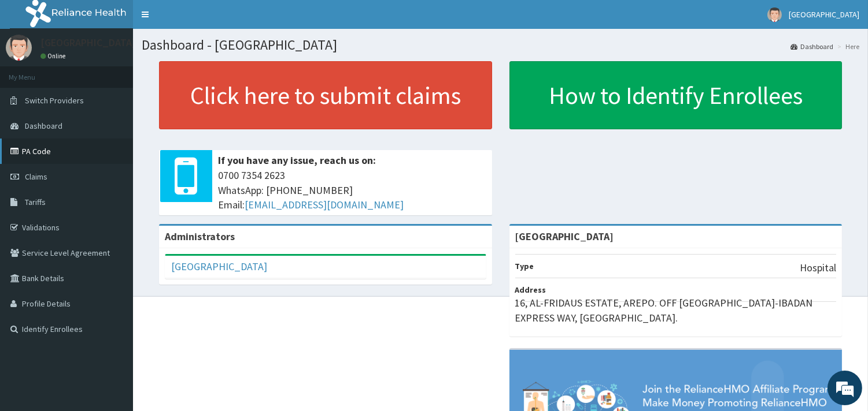 The width and height of the screenshot is (868, 411). I want to click on b: If you have any issue, reach us on:, so click(297, 160).